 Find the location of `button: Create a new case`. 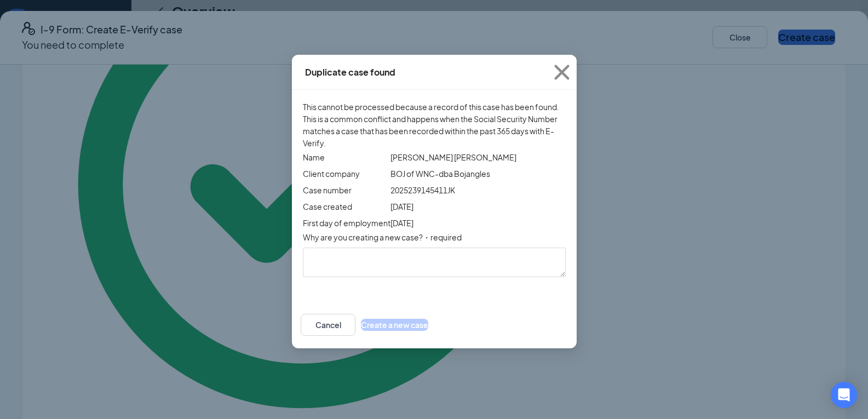

button: Create a new case is located at coordinates (394, 325).